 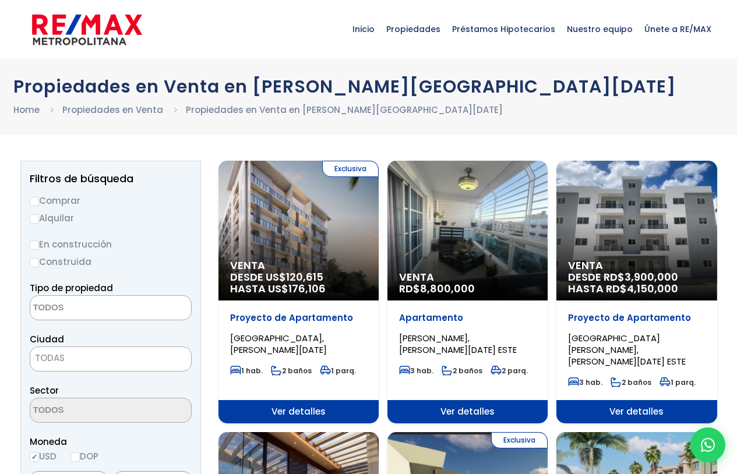 What do you see at coordinates (26, 110) in the screenshot?
I see `a: Home` at bounding box center [26, 110].